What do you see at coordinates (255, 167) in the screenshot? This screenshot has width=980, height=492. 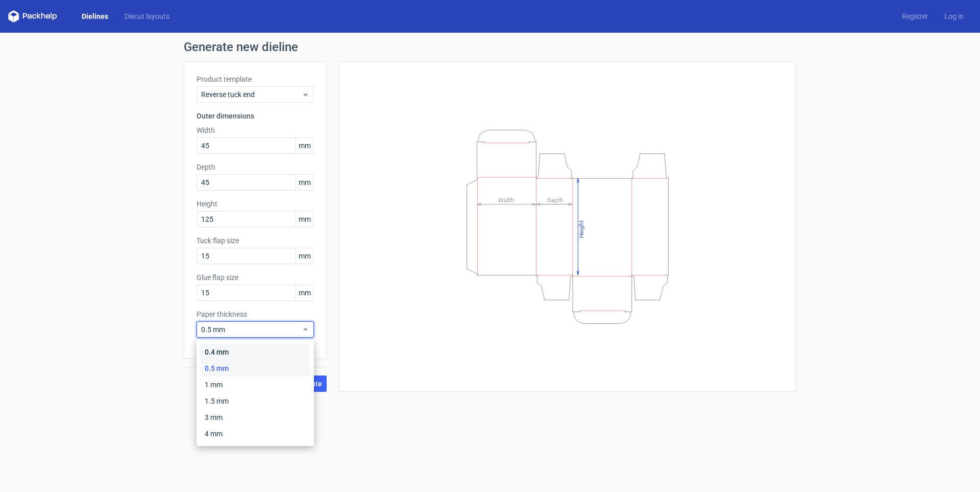 I see `label: Depth` at bounding box center [255, 167].